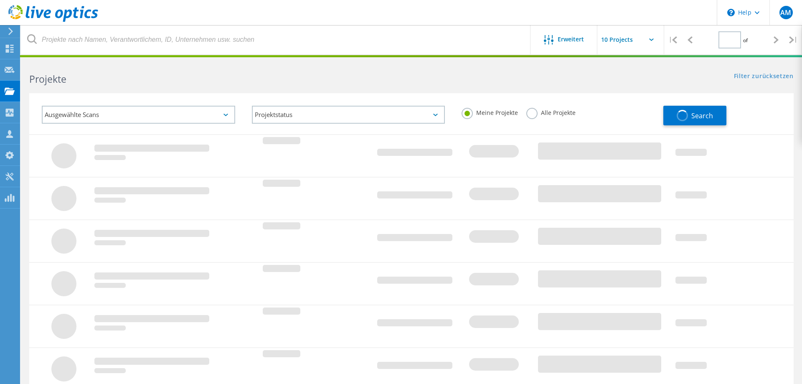 Image resolution: width=802 pixels, height=384 pixels. Describe the element at coordinates (551, 112) in the screenshot. I see `label: Alle Projekte` at that location.